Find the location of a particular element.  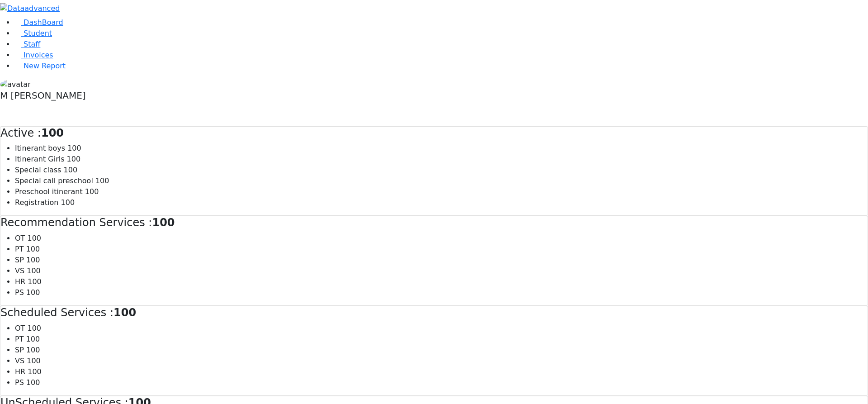

h4: Recommendation Services : is located at coordinates (434, 222).